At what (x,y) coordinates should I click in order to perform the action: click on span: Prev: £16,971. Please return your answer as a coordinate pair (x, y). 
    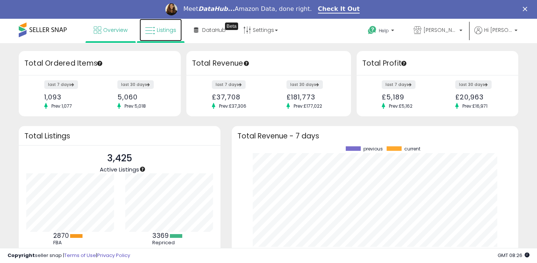
    Looking at the image, I should click on (475, 106).